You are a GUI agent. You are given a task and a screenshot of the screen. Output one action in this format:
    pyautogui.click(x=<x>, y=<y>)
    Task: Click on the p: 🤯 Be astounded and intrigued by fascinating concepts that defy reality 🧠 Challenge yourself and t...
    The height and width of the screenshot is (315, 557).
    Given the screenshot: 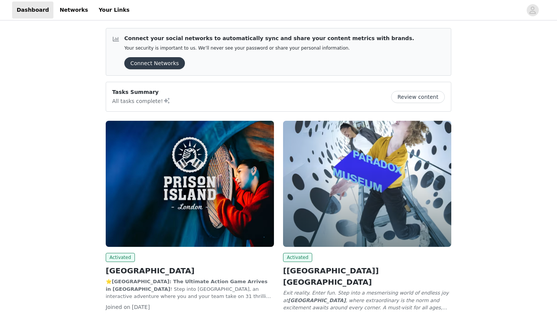 What is the action you would take?
    pyautogui.click(x=367, y=301)
    